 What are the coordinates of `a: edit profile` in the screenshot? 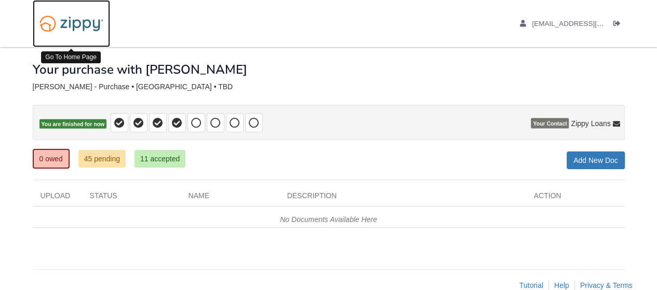 It's located at (586, 25).